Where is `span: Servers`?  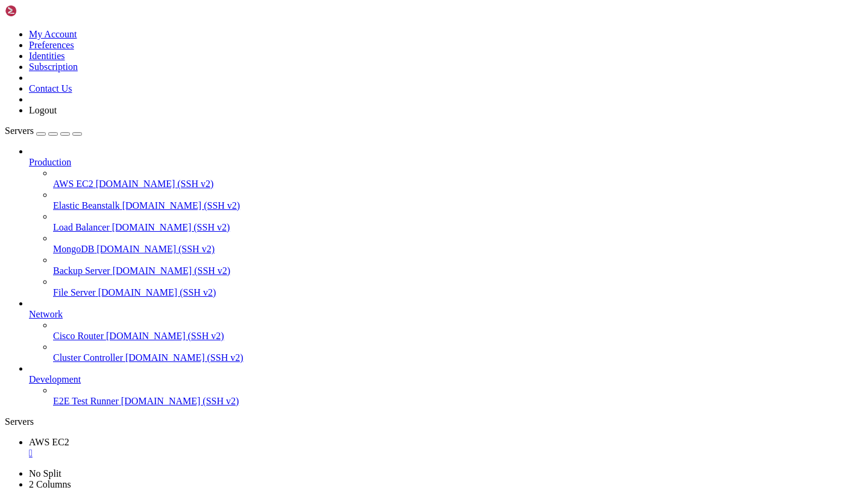 span: Servers is located at coordinates (19, 130).